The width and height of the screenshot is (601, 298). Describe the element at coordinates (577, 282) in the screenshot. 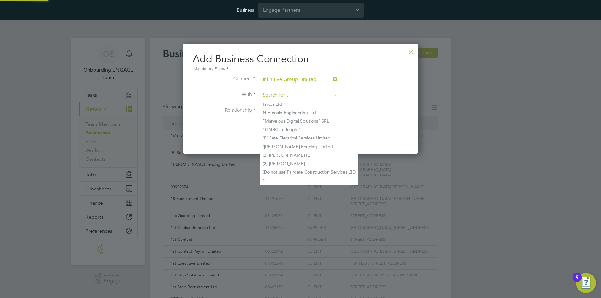

I see `div: 9` at that location.